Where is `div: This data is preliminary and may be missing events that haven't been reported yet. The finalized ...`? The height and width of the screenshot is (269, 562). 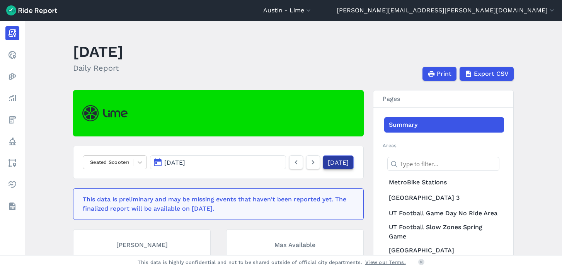 div: This data is preliminary and may be missing events that haven't been reported yet. The finalized ... is located at coordinates (216, 204).